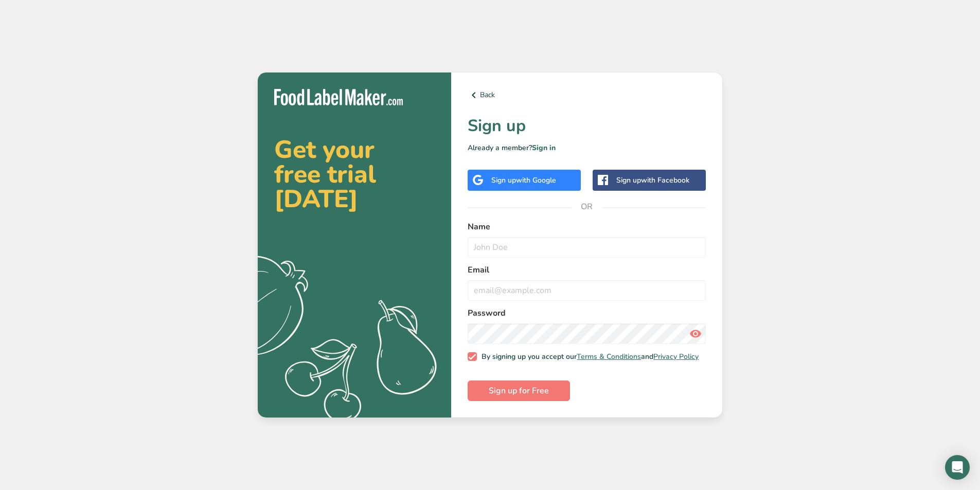 The image size is (980, 490). Describe the element at coordinates (587, 313) in the screenshot. I see `label: Password` at that location.